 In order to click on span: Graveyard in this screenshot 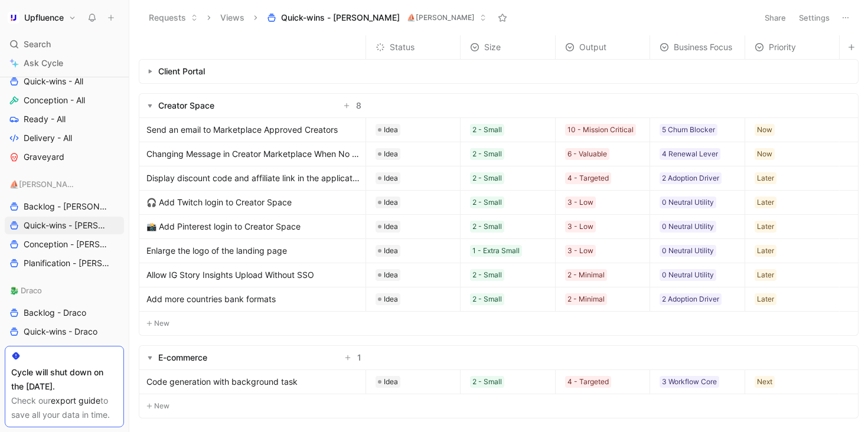, I will do `click(44, 157)`.